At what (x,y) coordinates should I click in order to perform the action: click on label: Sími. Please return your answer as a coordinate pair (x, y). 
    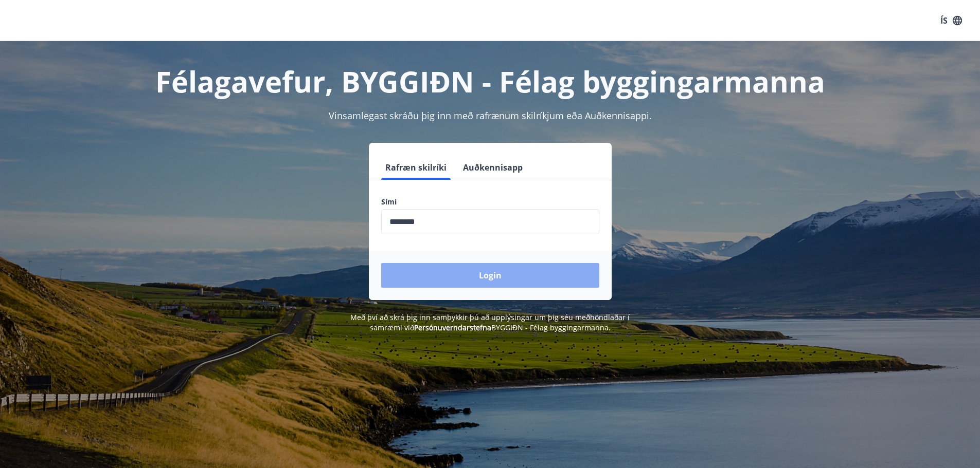
    Looking at the image, I should click on (490, 202).